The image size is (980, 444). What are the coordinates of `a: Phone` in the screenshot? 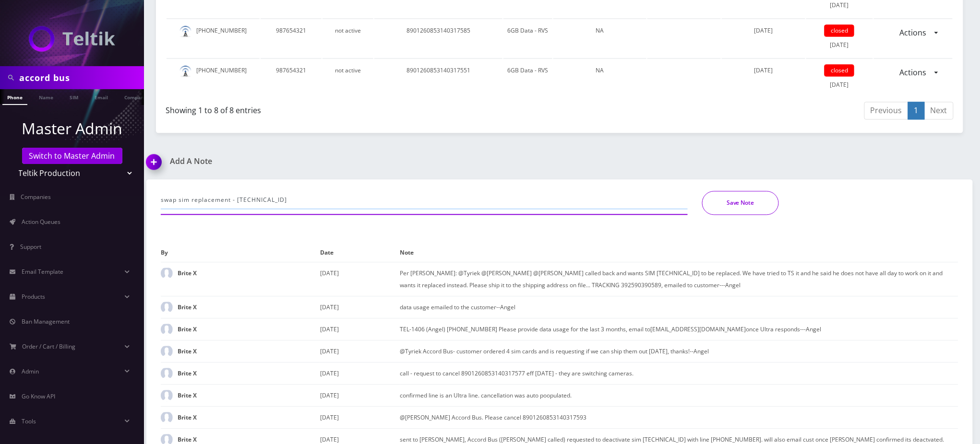 It's located at (15, 97).